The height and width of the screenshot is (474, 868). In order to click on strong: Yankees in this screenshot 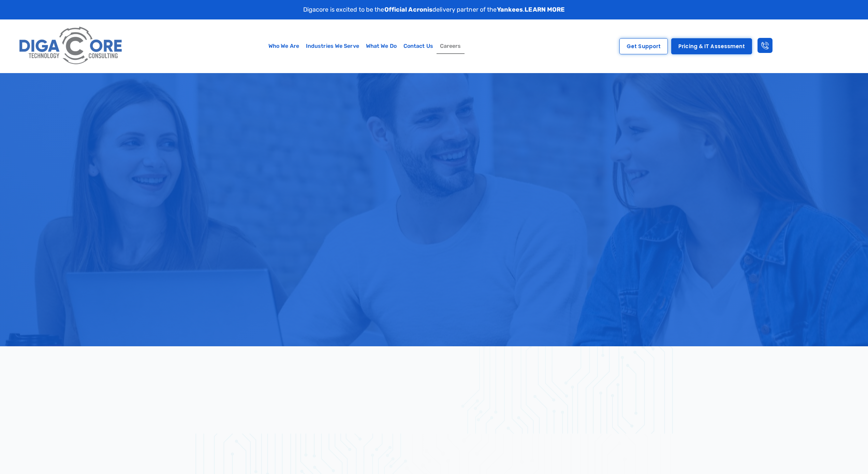, I will do `click(510, 10)`.